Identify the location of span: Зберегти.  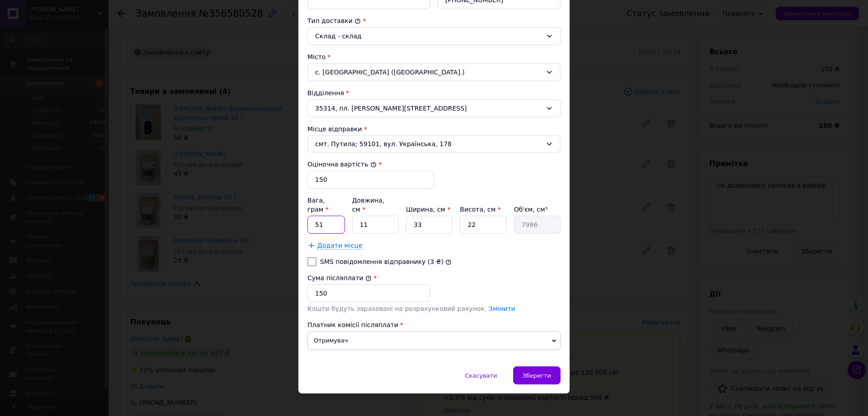
(537, 376).